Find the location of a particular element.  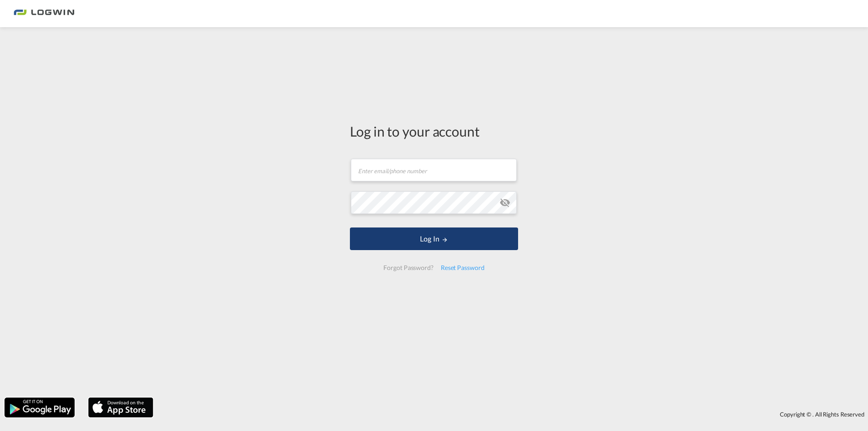

input: Enter email/phone number is located at coordinates (433, 170).